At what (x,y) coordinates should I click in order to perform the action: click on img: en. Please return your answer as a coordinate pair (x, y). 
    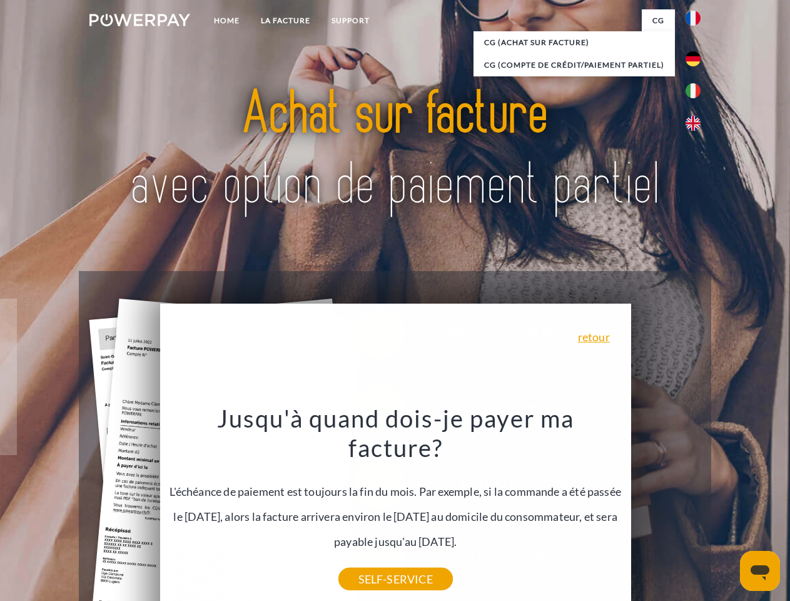
    Looking at the image, I should click on (693, 123).